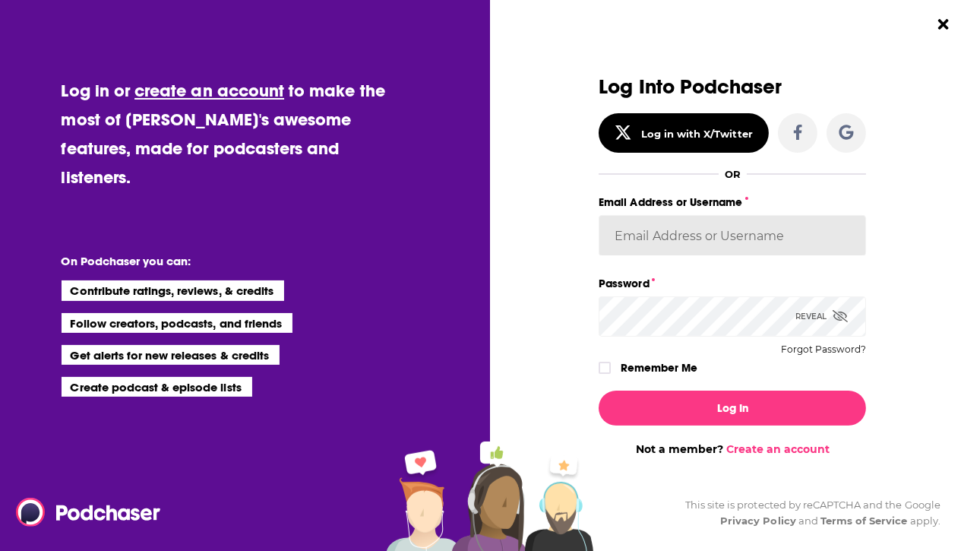 The width and height of the screenshot is (980, 551). What do you see at coordinates (778, 449) in the screenshot?
I see `a: Create an account` at bounding box center [778, 449].